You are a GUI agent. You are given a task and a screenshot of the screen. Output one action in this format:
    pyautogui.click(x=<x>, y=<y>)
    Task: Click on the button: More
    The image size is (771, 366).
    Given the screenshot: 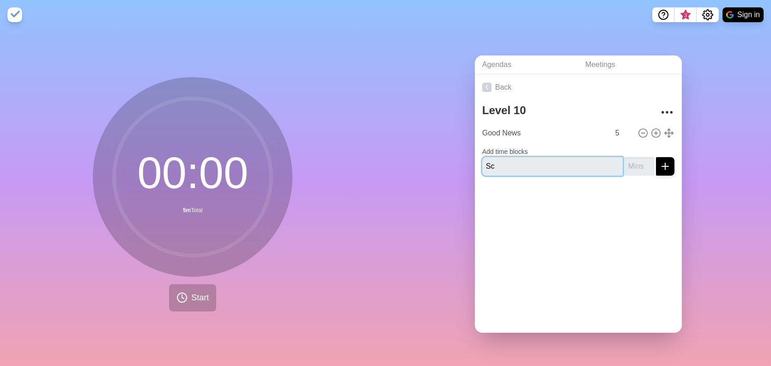 What is the action you would take?
    pyautogui.click(x=667, y=112)
    